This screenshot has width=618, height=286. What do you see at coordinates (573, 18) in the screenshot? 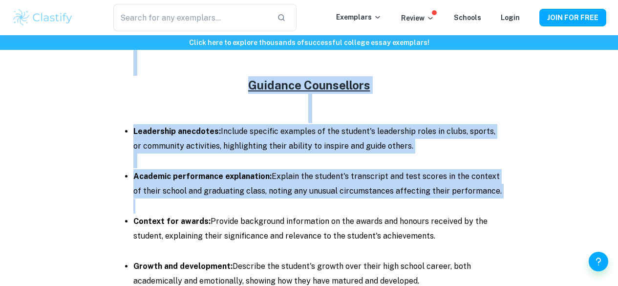
I see `a: JOIN FOR FREE` at bounding box center [573, 18].